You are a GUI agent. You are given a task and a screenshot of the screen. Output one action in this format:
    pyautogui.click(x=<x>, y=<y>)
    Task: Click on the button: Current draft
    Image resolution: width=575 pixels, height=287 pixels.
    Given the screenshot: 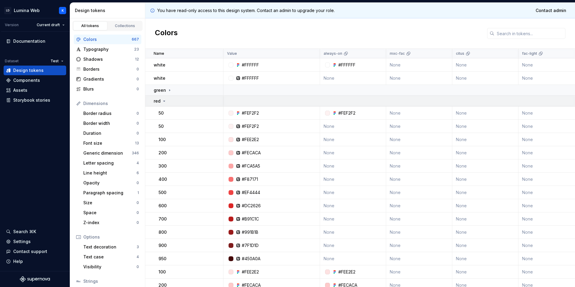 What is the action you would take?
    pyautogui.click(x=51, y=25)
    